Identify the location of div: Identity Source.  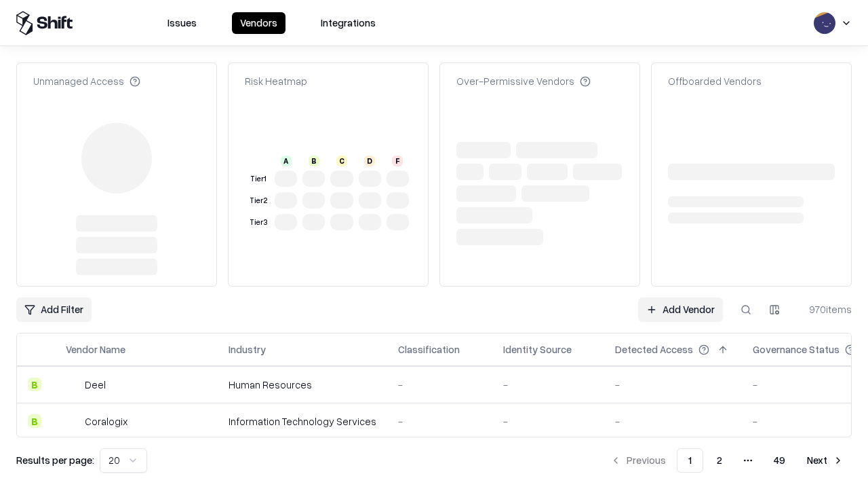
(537, 349).